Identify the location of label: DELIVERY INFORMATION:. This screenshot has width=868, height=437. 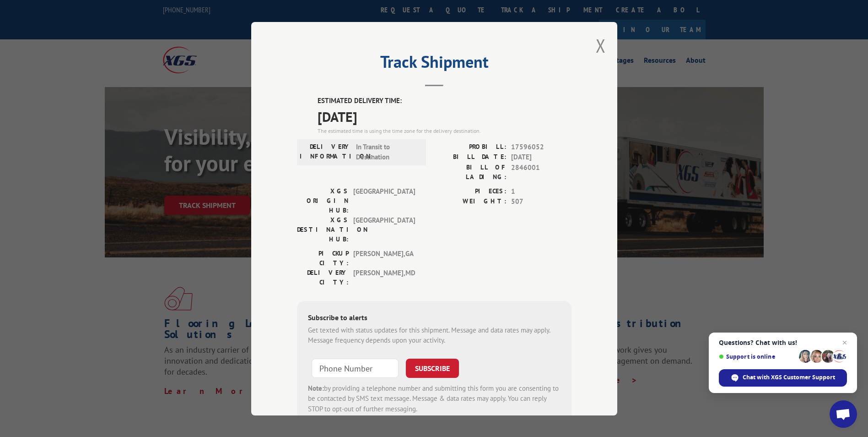
(326, 151).